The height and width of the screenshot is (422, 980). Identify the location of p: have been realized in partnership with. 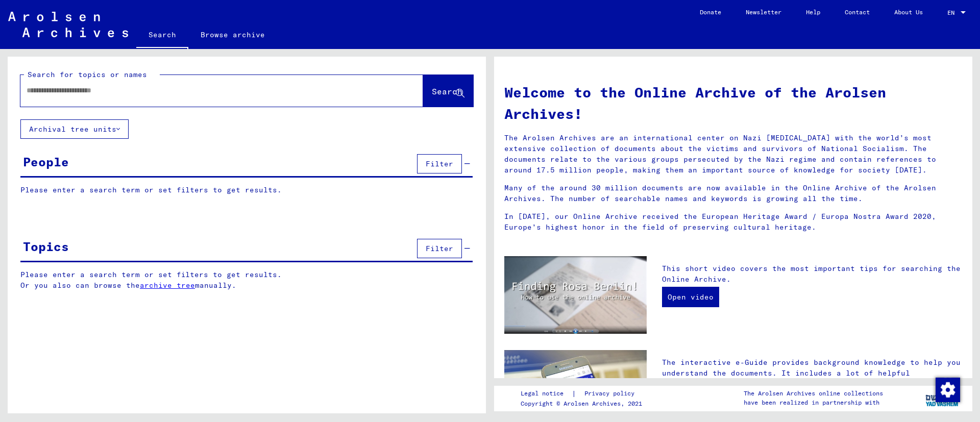
(813, 403).